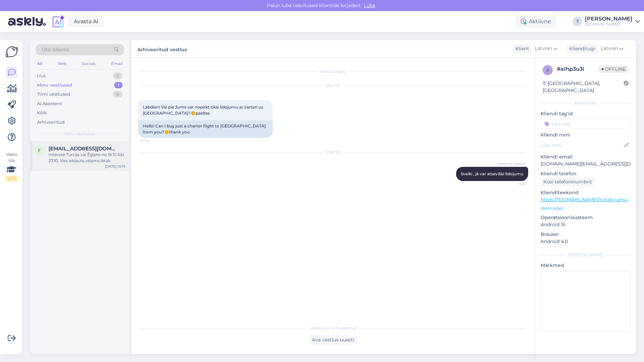 The image size is (644, 362). Describe the element at coordinates (585, 242) in the screenshot. I see `p: Android 4.0` at that location.